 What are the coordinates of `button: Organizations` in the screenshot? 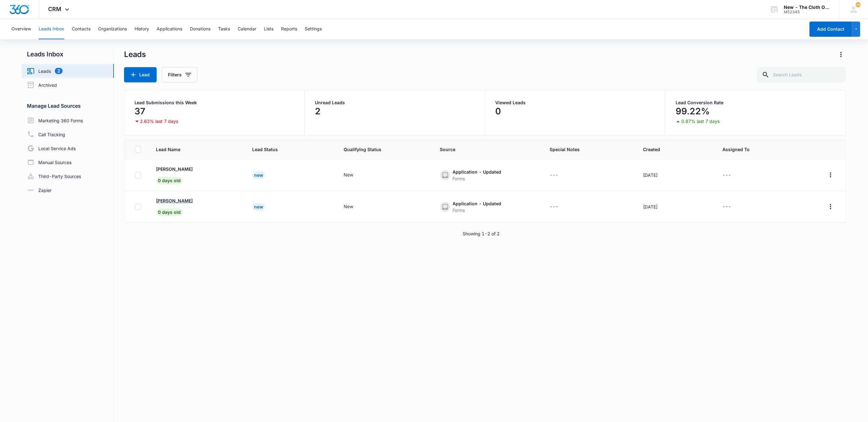 It's located at (112, 29).